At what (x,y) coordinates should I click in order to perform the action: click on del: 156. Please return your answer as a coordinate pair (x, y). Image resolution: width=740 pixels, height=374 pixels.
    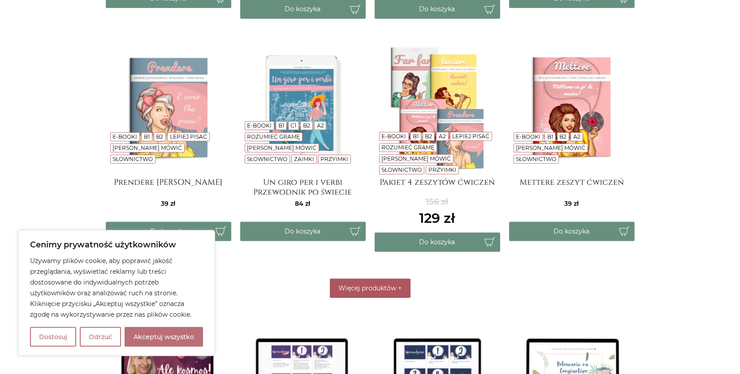
    Looking at the image, I should click on (437, 202).